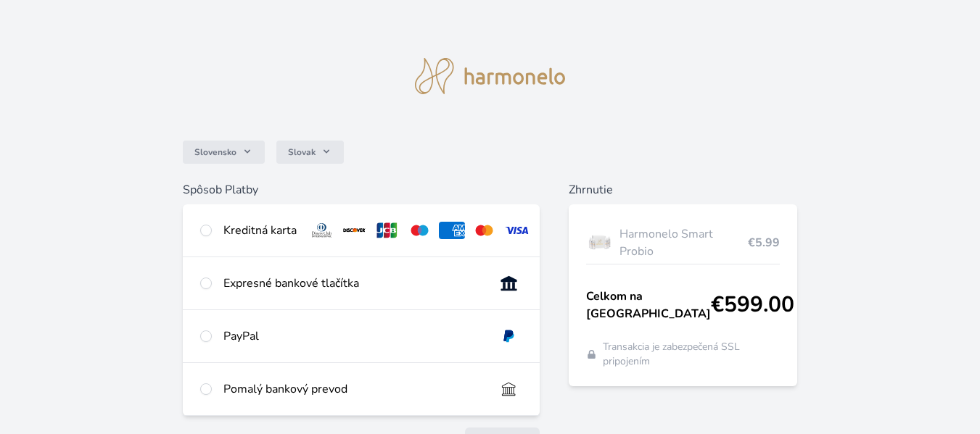 The height and width of the screenshot is (434, 980). What do you see at coordinates (683, 243) in the screenshot?
I see `span: Harmonelo Smart Probio` at bounding box center [683, 243].